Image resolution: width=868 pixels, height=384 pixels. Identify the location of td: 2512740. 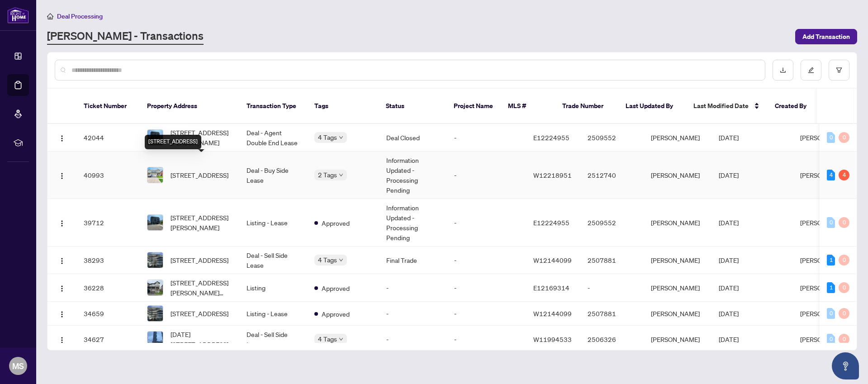
(612, 175).